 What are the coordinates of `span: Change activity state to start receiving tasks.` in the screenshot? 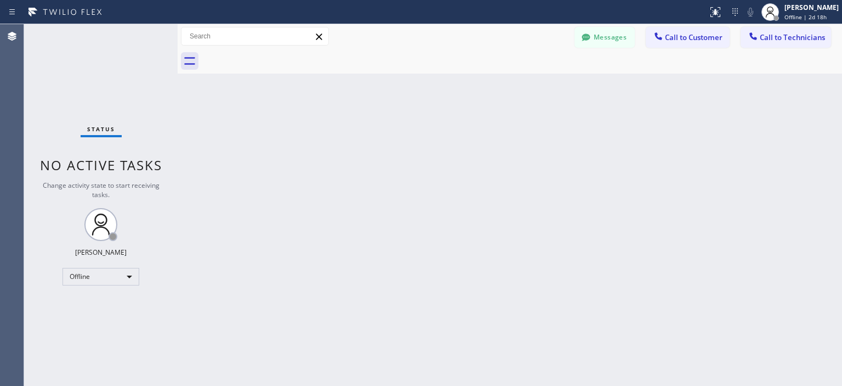 It's located at (101, 190).